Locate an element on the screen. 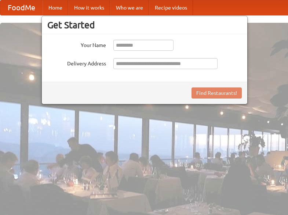 The width and height of the screenshot is (288, 215). a: Recipe videos is located at coordinates (171, 8).